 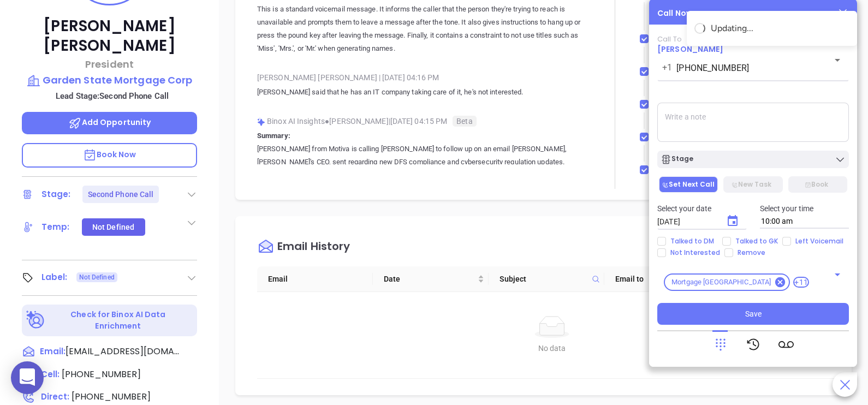 What do you see at coordinates (109, 80) in the screenshot?
I see `a: Garden State Mortgage Corp` at bounding box center [109, 80].